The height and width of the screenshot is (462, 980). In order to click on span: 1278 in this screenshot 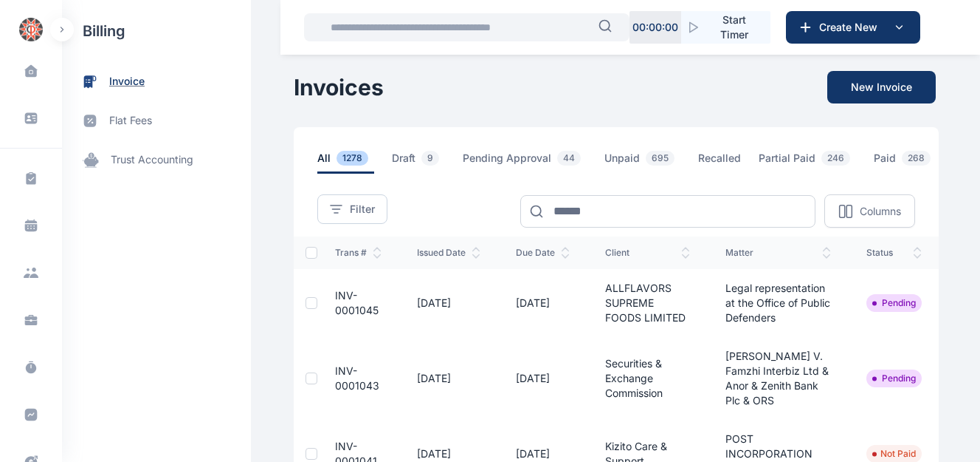, I will do `click(352, 158)`.